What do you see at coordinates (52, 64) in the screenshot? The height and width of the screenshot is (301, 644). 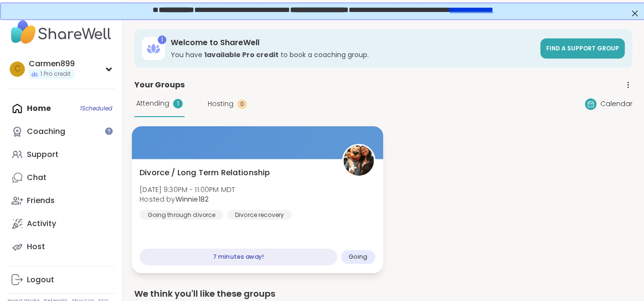 I see `div: Carmen899` at bounding box center [52, 64].